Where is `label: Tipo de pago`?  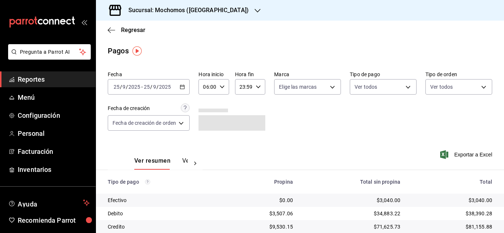 label: Tipo de pago is located at coordinates (383, 74).